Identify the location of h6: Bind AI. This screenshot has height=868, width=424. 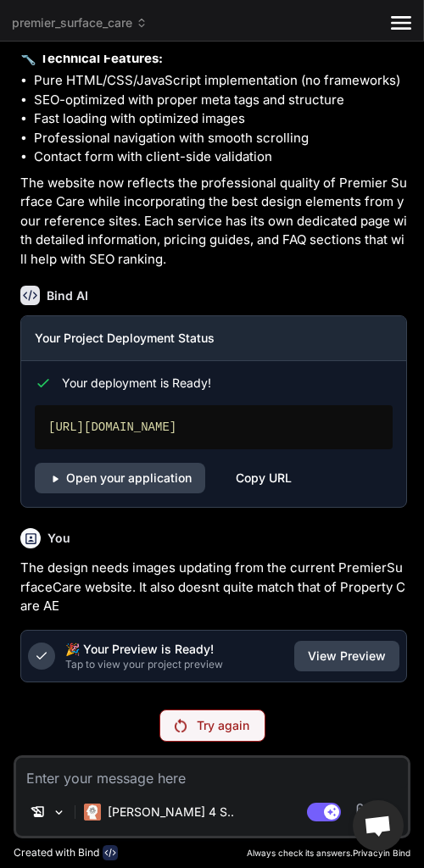
(67, 296).